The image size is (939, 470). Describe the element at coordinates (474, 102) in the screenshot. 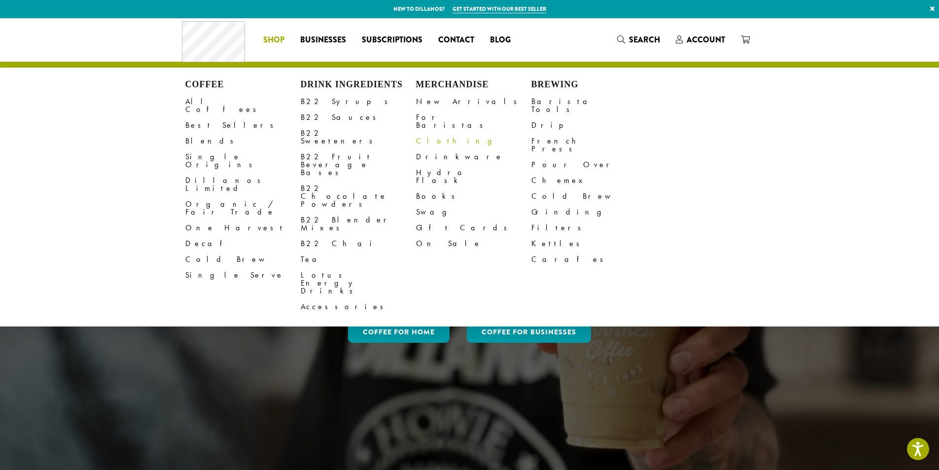

I see `a: New Arrivals` at that location.